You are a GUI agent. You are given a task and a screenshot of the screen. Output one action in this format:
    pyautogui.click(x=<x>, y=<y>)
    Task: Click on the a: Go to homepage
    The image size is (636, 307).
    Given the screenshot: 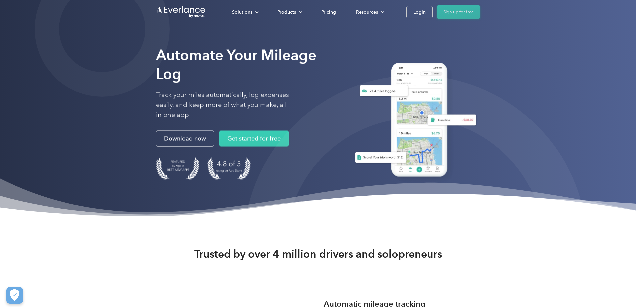 What is the action you would take?
    pyautogui.click(x=181, y=12)
    